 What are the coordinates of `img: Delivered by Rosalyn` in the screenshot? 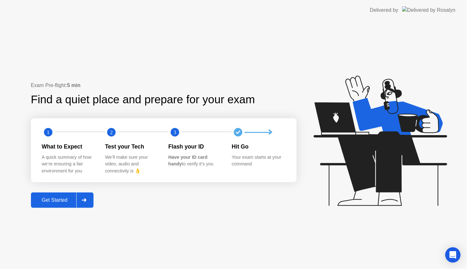 It's located at (429, 10).